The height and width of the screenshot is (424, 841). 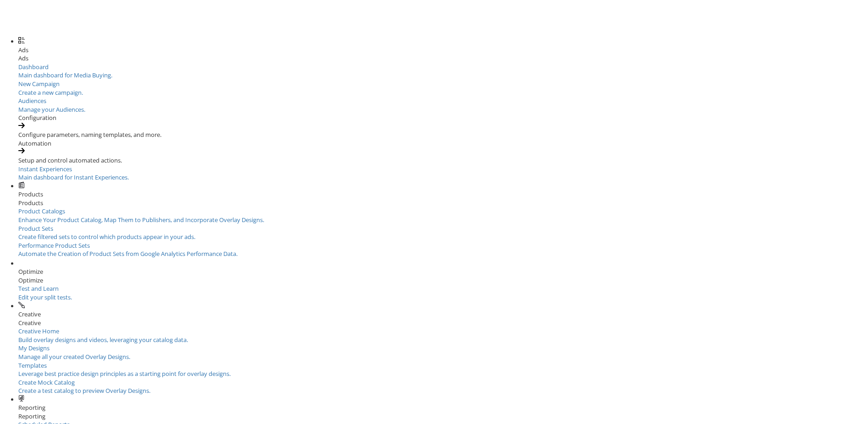 I want to click on span: Reporting, so click(x=32, y=408).